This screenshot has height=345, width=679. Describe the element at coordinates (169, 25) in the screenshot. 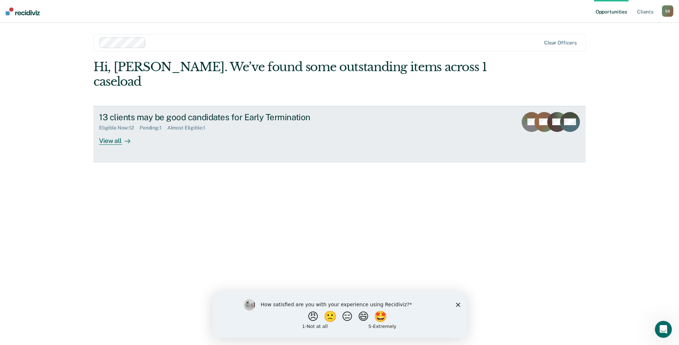

I see `button: 5` at that location.